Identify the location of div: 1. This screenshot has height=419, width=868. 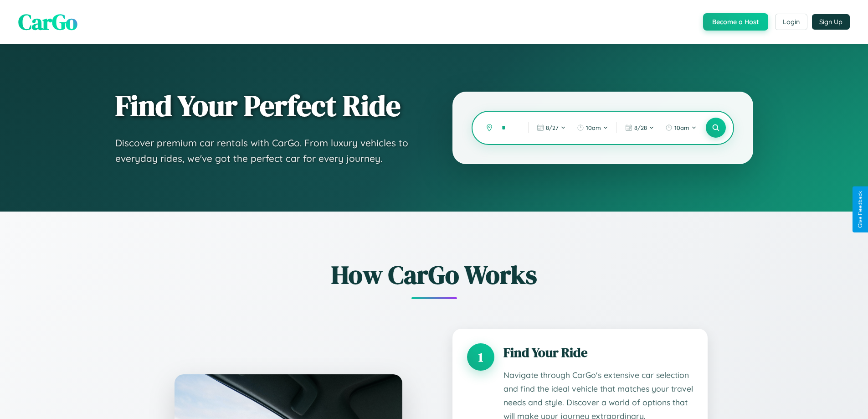
(480, 357).